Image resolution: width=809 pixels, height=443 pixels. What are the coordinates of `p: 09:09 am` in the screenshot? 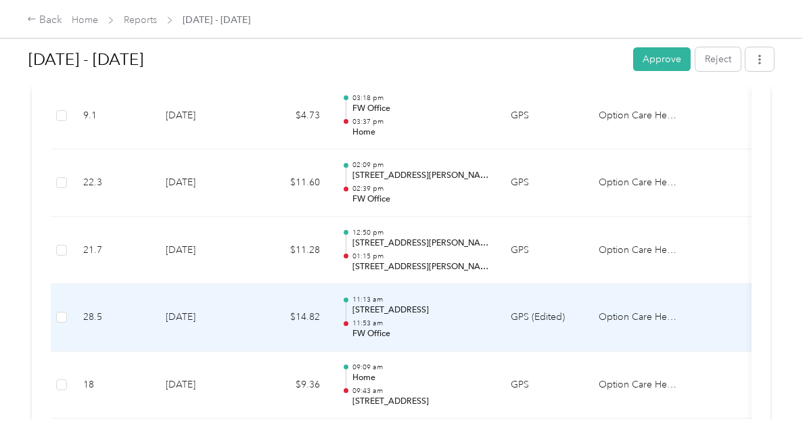 It's located at (421, 367).